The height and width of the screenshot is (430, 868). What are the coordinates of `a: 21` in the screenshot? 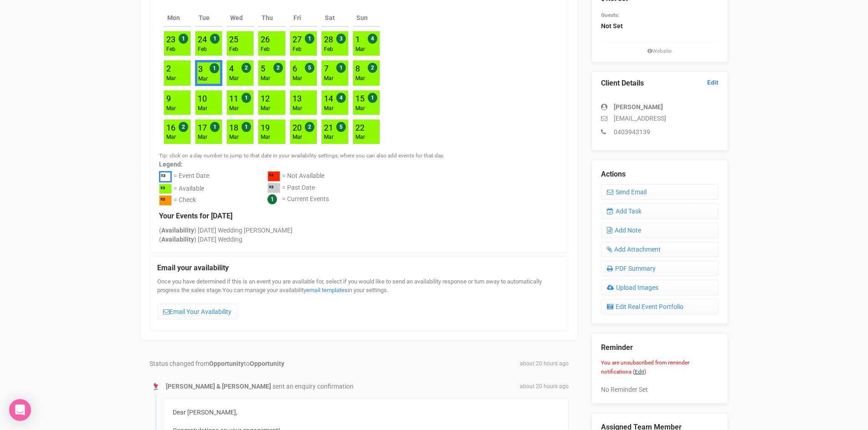 It's located at (328, 127).